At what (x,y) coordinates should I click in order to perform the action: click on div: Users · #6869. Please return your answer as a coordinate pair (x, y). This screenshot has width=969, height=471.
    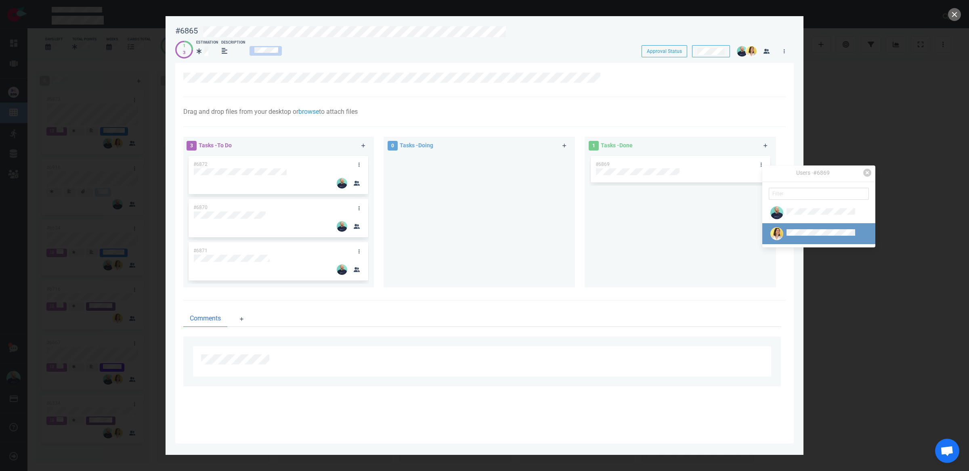
    Looking at the image, I should click on (813, 174).